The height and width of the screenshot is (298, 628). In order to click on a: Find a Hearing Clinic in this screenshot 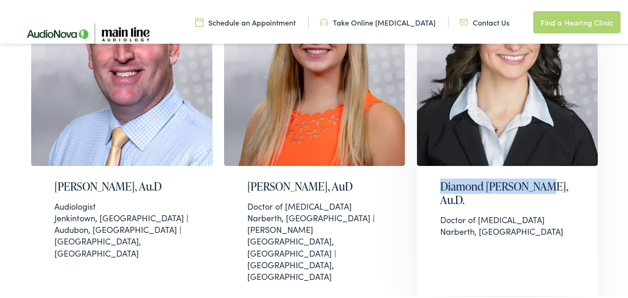, I will do `click(577, 20)`.